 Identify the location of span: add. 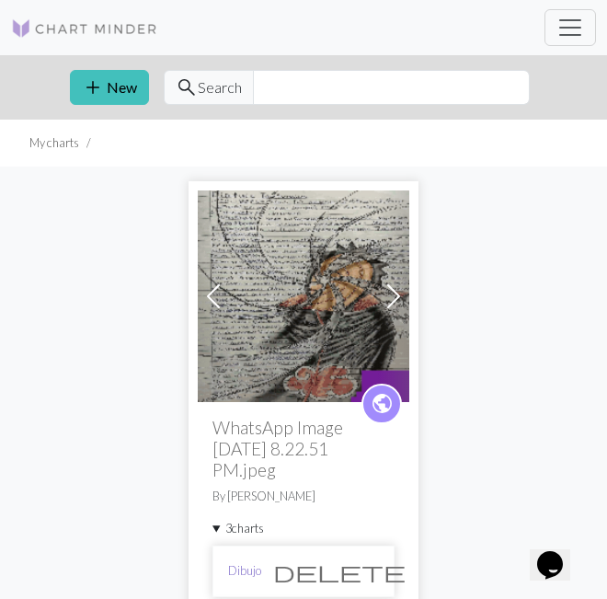
(93, 87).